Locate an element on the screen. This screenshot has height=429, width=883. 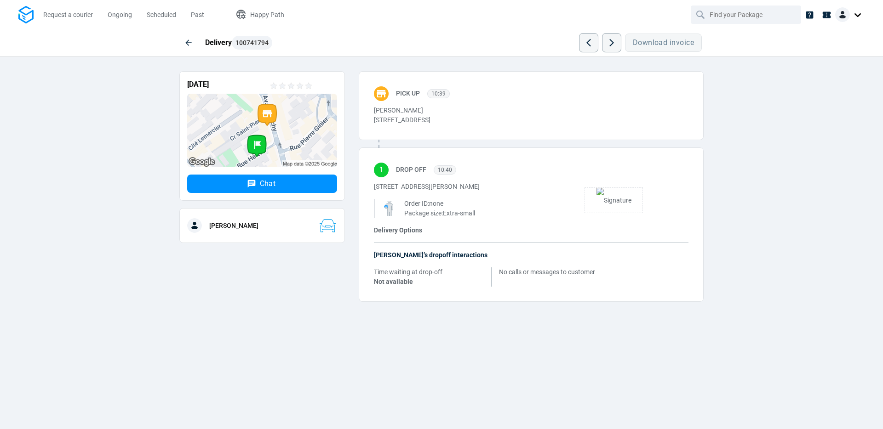
span: Happy Path is located at coordinates (267, 15).